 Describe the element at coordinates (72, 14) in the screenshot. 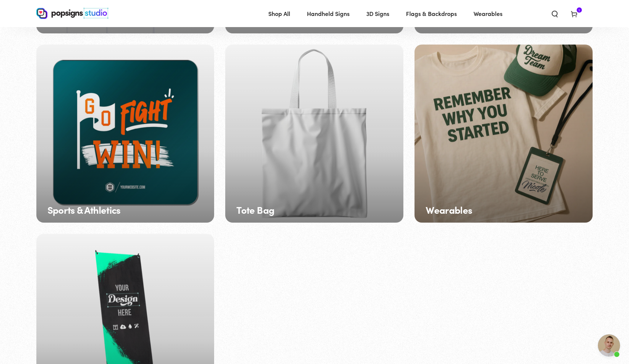

I see `img: Popsigns Studio` at that location.